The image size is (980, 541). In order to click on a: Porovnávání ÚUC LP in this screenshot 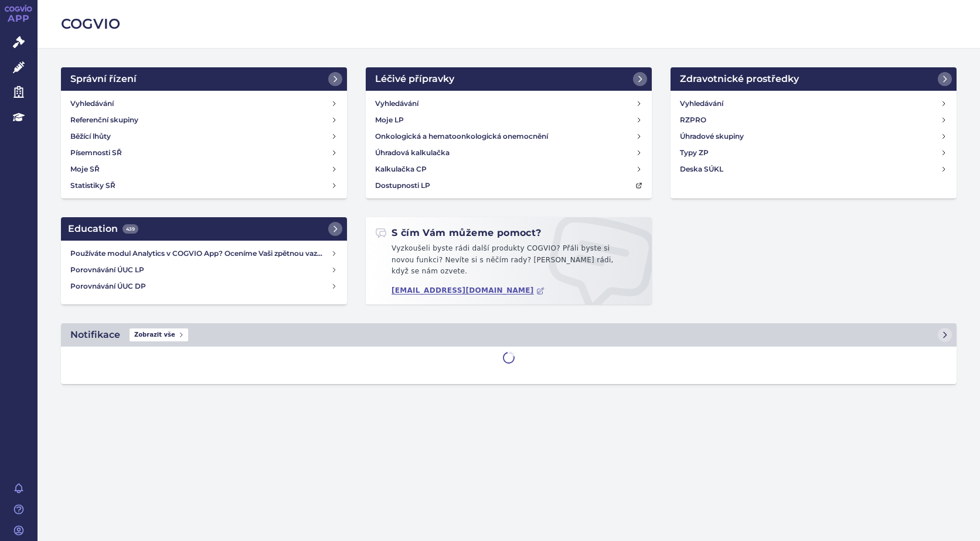, I will do `click(204, 270)`.